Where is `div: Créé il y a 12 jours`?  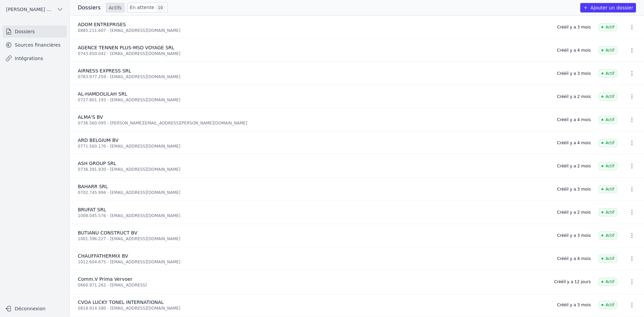 div: Créé il y a 12 jours is located at coordinates (572, 282).